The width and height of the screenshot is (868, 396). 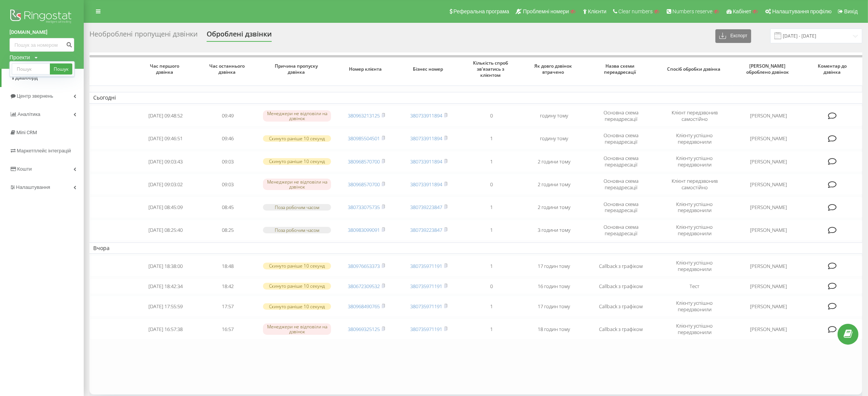 I want to click on td: 08:25, so click(x=228, y=230).